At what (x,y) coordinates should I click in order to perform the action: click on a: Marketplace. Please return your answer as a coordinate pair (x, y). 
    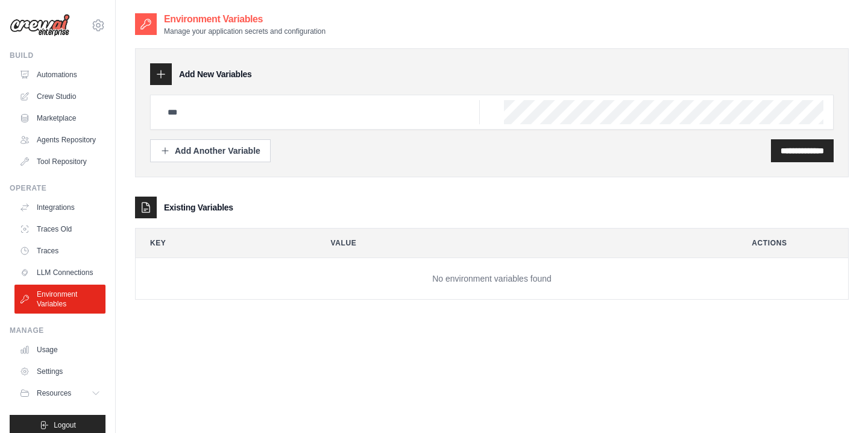
    Looking at the image, I should click on (59, 118).